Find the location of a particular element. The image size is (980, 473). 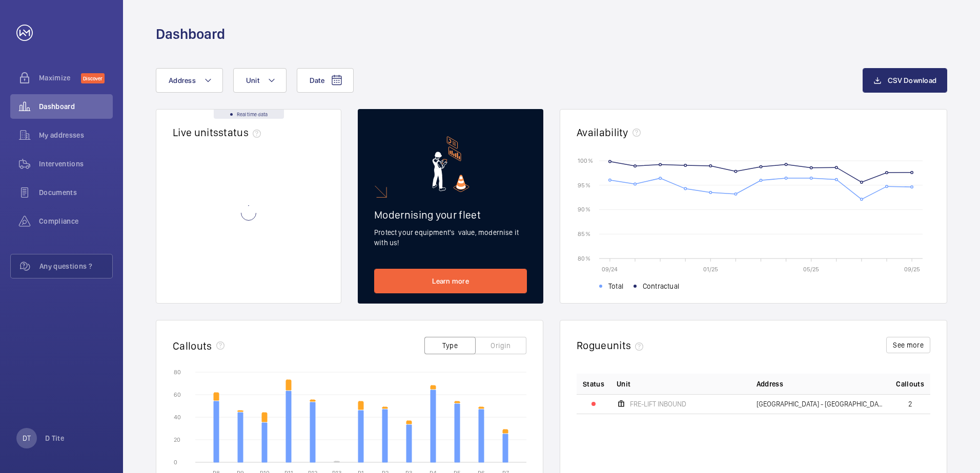

p: Protect your equipment's value, modernise it with us! is located at coordinates (451, 237).